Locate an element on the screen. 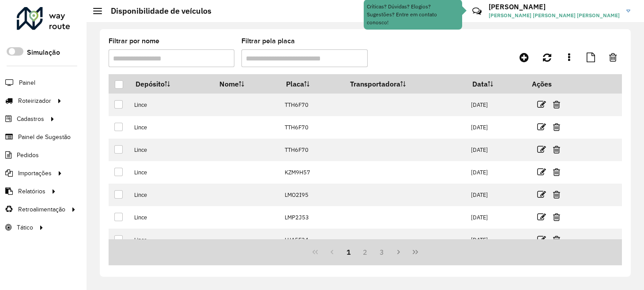 The image size is (644, 290). button: Next Page is located at coordinates (399, 252).